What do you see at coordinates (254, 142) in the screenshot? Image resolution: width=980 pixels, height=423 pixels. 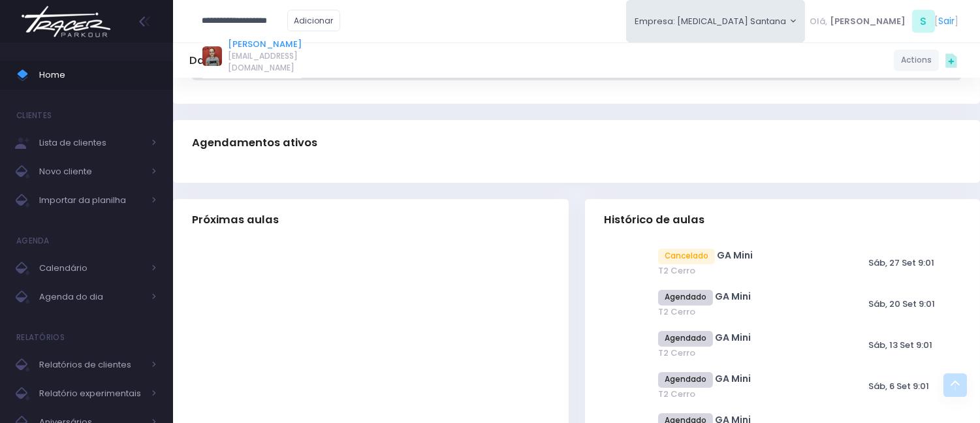 I see `h3: Agendamentos ativos` at bounding box center [254, 142].